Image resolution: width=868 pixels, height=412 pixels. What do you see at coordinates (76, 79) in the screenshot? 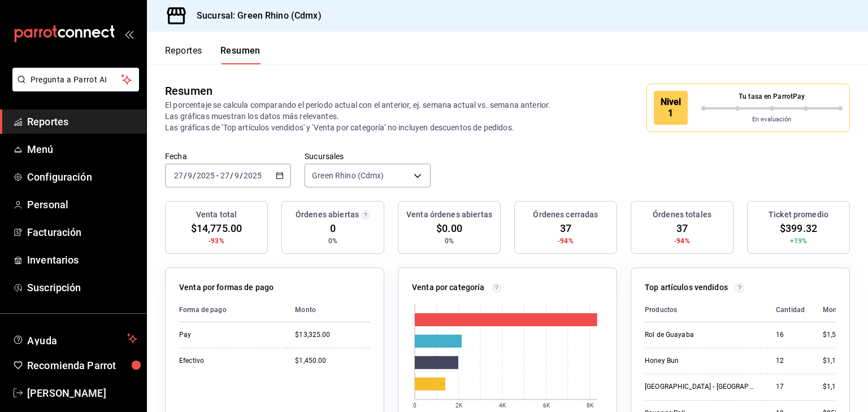
I see `button: Pregunta a Parrot AI` at bounding box center [76, 79].